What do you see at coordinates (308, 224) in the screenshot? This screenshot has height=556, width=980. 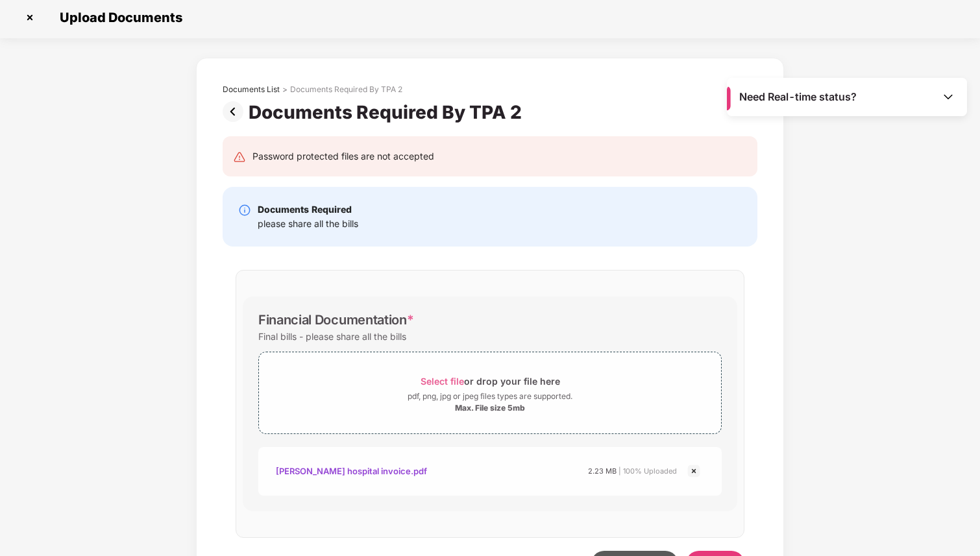 I see `div: please share all the bills` at bounding box center [308, 224].